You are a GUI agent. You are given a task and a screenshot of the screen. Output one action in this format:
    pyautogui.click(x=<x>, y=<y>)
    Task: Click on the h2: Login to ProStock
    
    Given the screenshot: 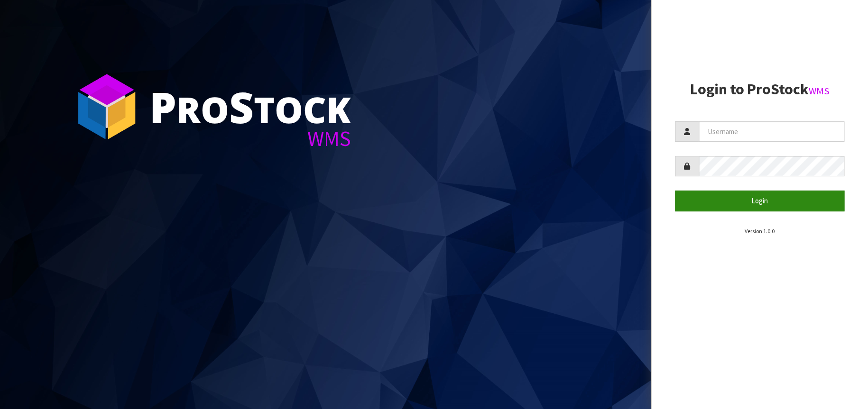 What is the action you would take?
    pyautogui.click(x=760, y=89)
    